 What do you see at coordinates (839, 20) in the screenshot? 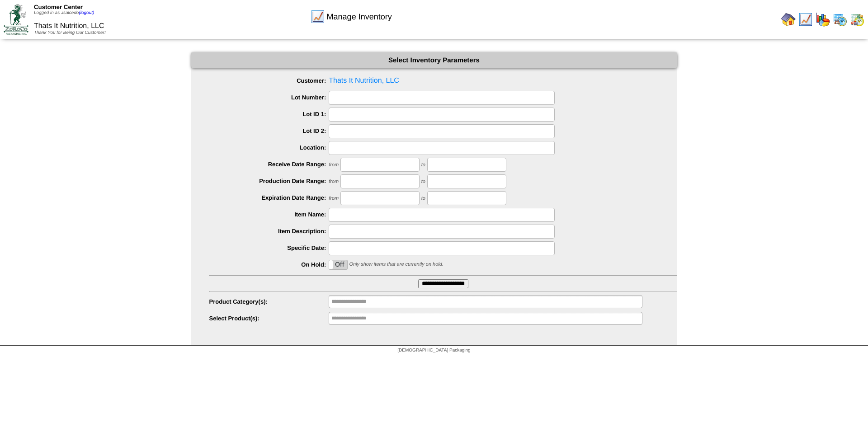
I see `img: calendarprod.gif` at bounding box center [839, 20].